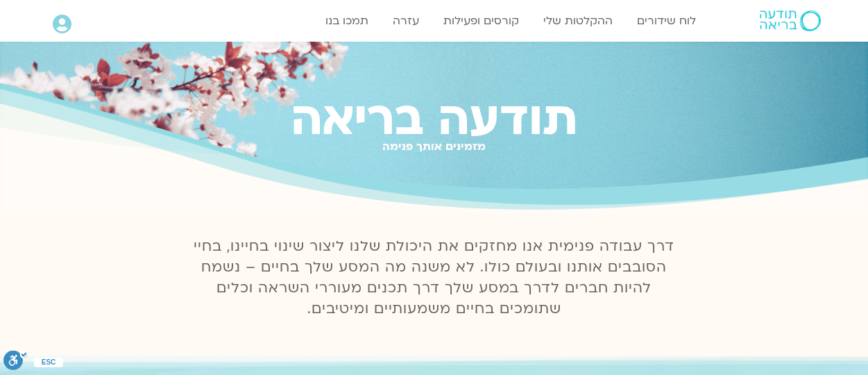 The image size is (868, 375). I want to click on a: עזרה, so click(406, 20).